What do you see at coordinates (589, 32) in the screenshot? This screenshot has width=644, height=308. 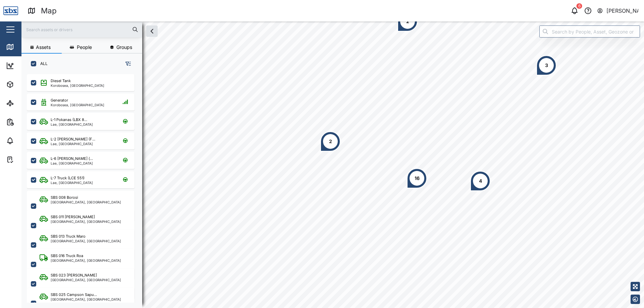 I see `input: Search by People, Asset, Geozone or Place` at bounding box center [589, 32].